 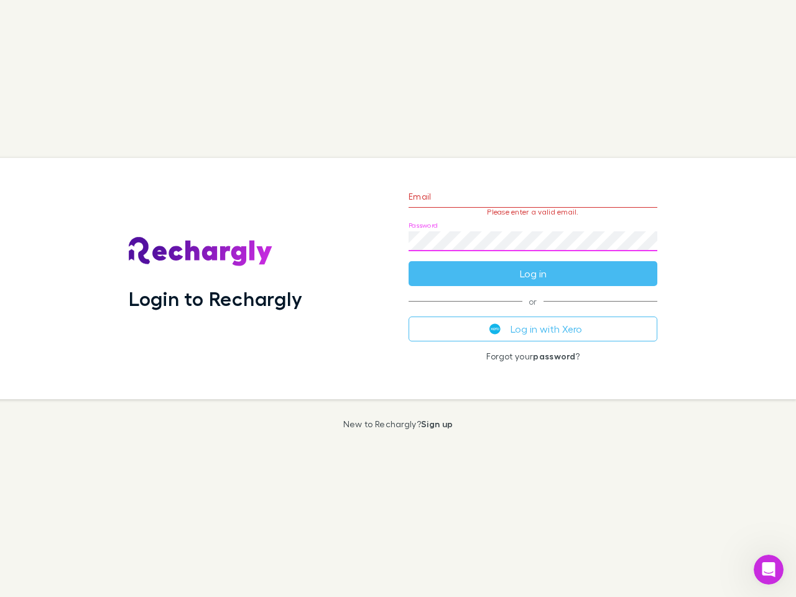 What do you see at coordinates (398, 424) in the screenshot?
I see `p: New to Rechargly?` at bounding box center [398, 424].